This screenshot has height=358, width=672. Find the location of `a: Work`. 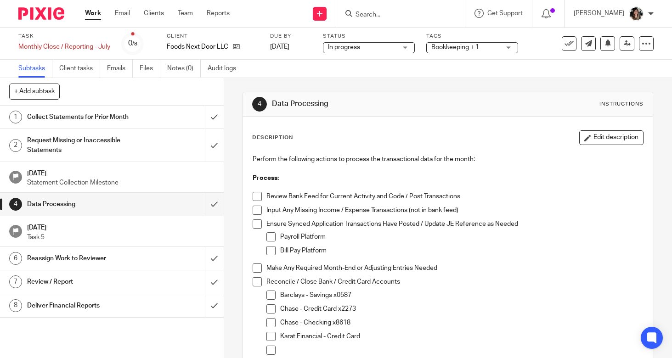

a: Work is located at coordinates (93, 13).